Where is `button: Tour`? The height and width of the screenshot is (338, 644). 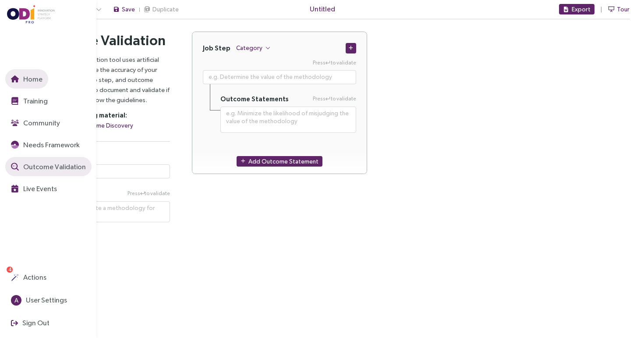 button: Tour is located at coordinates (619, 9).